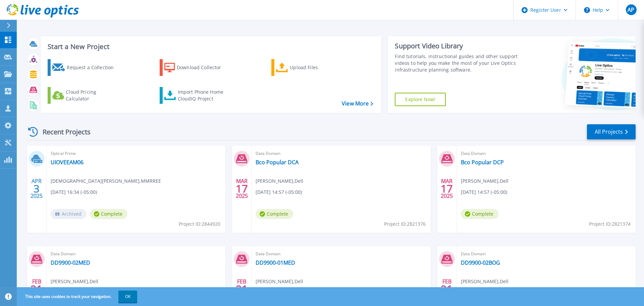 This screenshot has height=306, width=644. Describe the element at coordinates (85, 67) in the screenshot. I see `a: Request a Collection` at that location.